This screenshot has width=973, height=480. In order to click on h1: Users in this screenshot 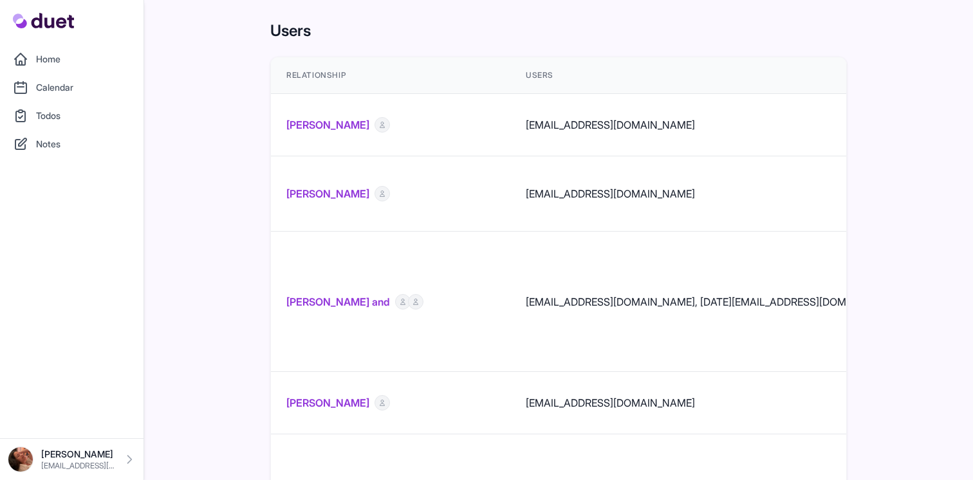, I will do `click(559, 31)`.